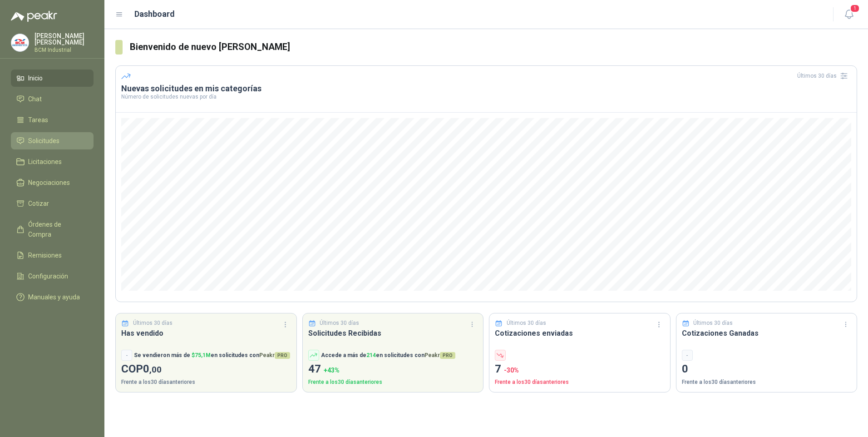  I want to click on p: 0, so click(767, 369).